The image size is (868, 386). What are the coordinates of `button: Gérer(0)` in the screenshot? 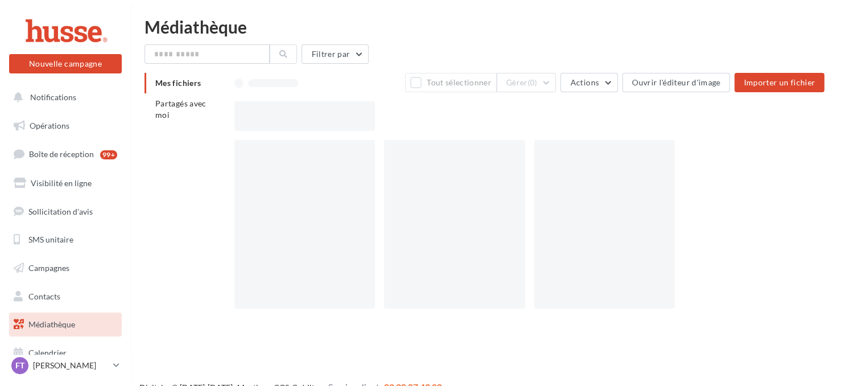 It's located at (526, 83).